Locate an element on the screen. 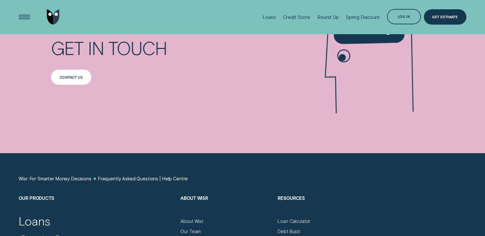 This screenshot has width=485, height=236. a: Debt Bustr is located at coordinates (289, 232).